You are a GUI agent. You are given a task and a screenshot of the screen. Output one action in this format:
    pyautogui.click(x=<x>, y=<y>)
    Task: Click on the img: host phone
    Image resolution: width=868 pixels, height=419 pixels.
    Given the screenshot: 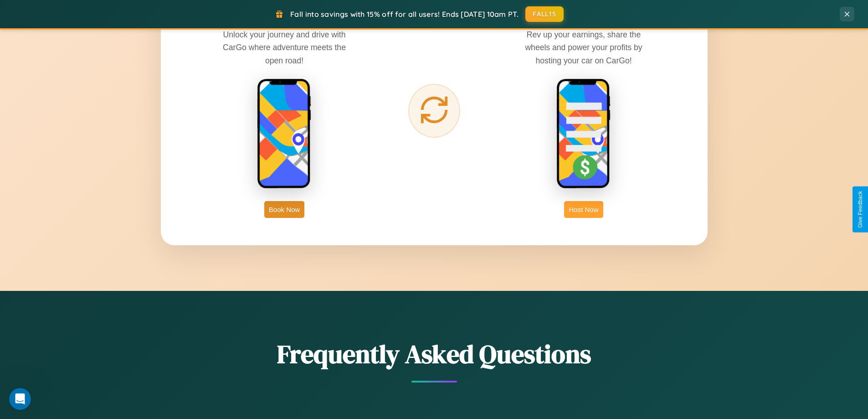 What is the action you would take?
    pyautogui.click(x=584, y=134)
    